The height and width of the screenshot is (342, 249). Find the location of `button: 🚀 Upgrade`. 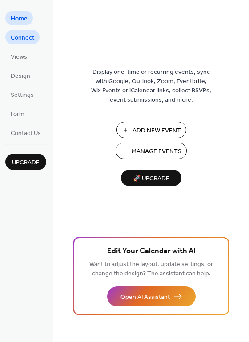

button: 🚀 Upgrade is located at coordinates (151, 178).